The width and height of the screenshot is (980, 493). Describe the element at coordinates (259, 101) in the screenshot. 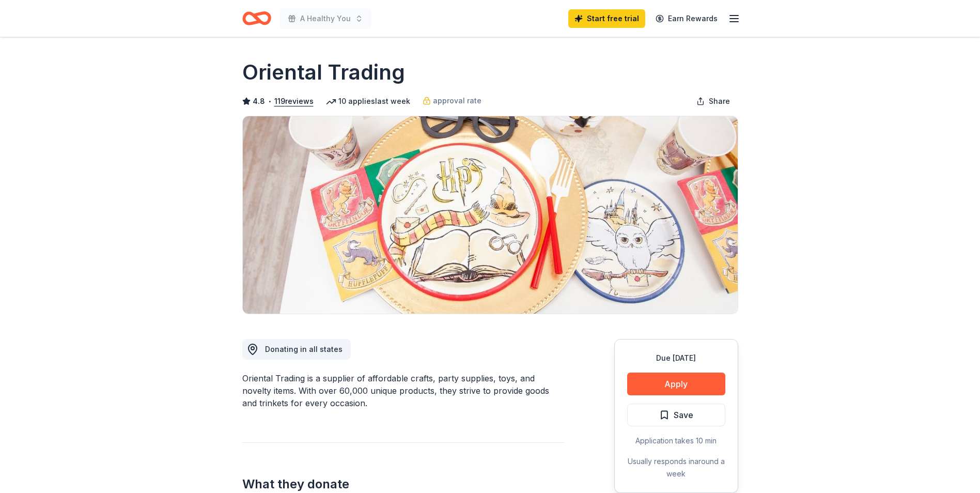

I see `span: 4.8` at that location.